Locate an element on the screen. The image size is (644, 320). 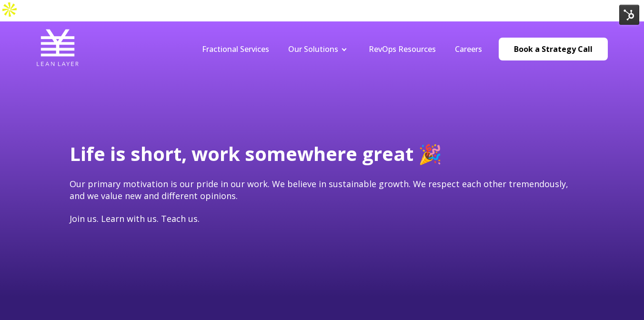
img: HubSpot Tools Menu Toggle is located at coordinates (629, 15).